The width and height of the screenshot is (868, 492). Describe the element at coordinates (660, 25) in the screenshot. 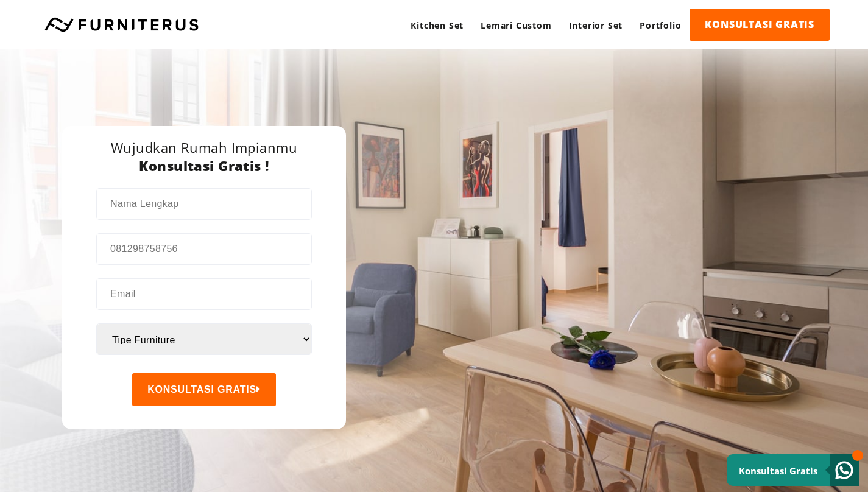

I see `a: Portfolio` at that location.